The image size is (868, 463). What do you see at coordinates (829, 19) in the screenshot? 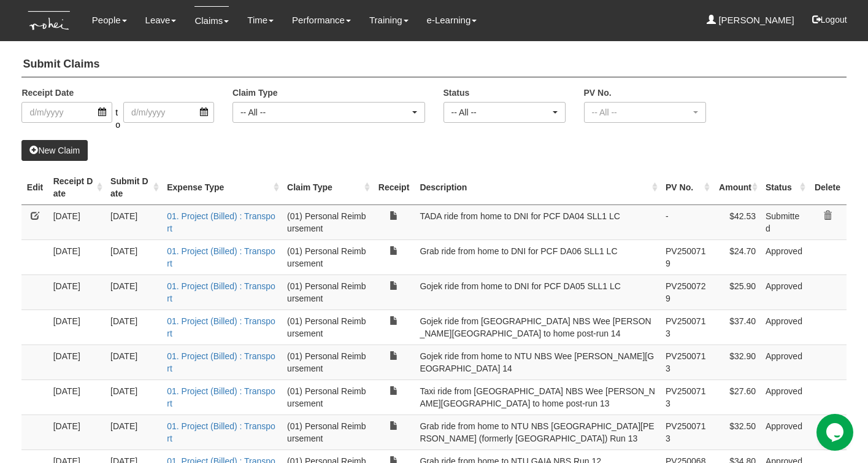
I see `button: Logout` at bounding box center [829, 19].